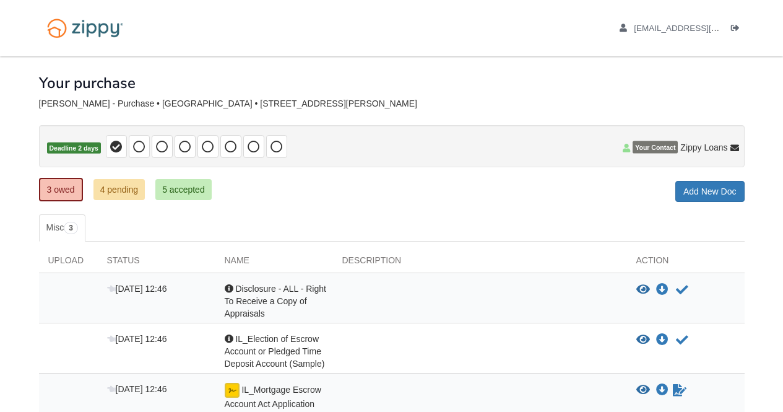 The width and height of the screenshot is (783, 412). Describe the element at coordinates (183, 189) in the screenshot. I see `a: 5 accepted` at that location.